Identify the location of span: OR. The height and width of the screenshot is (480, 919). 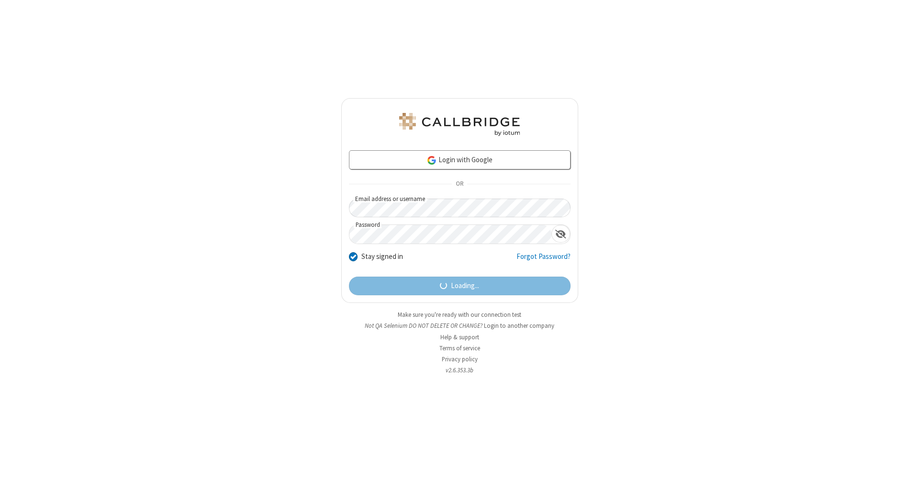
(459, 184).